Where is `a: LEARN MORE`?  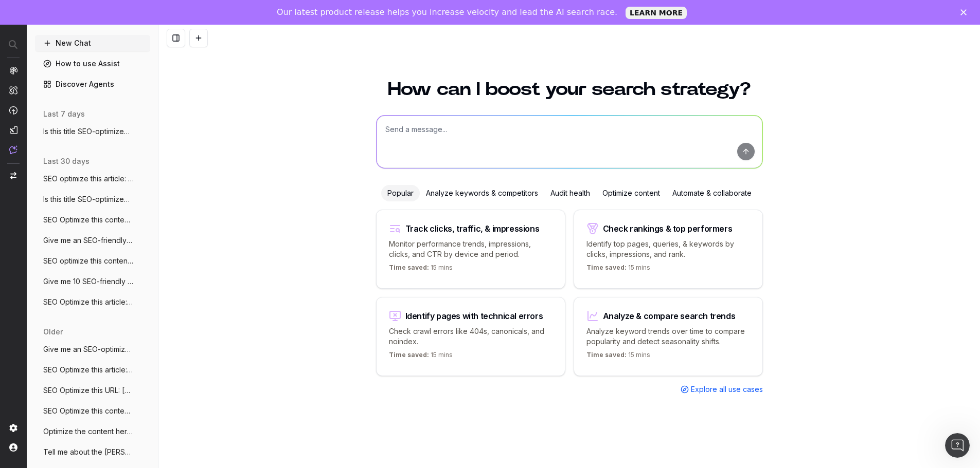
a: LEARN MORE is located at coordinates (656, 13).